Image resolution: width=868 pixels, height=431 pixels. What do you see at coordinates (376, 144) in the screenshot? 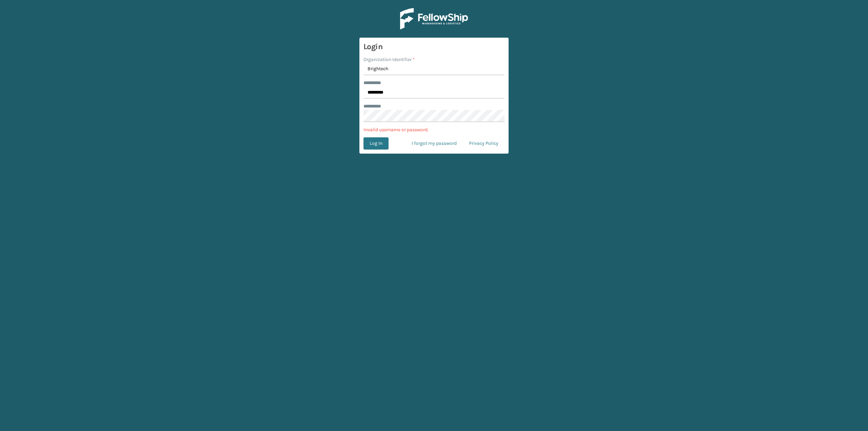
I see `button: Log In` at bounding box center [376, 144].